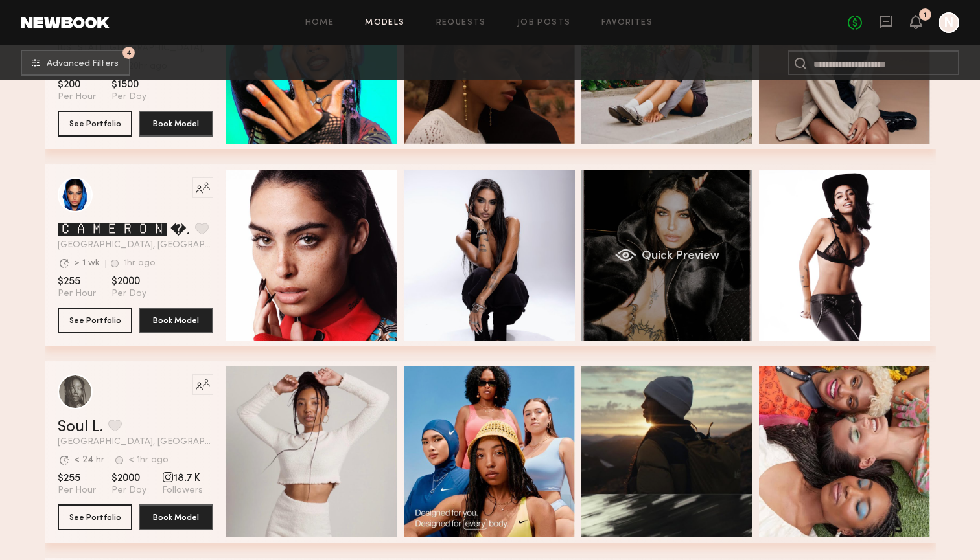 The width and height of the screenshot is (980, 560). What do you see at coordinates (461, 22) in the screenshot?
I see `a: Requests` at bounding box center [461, 22].